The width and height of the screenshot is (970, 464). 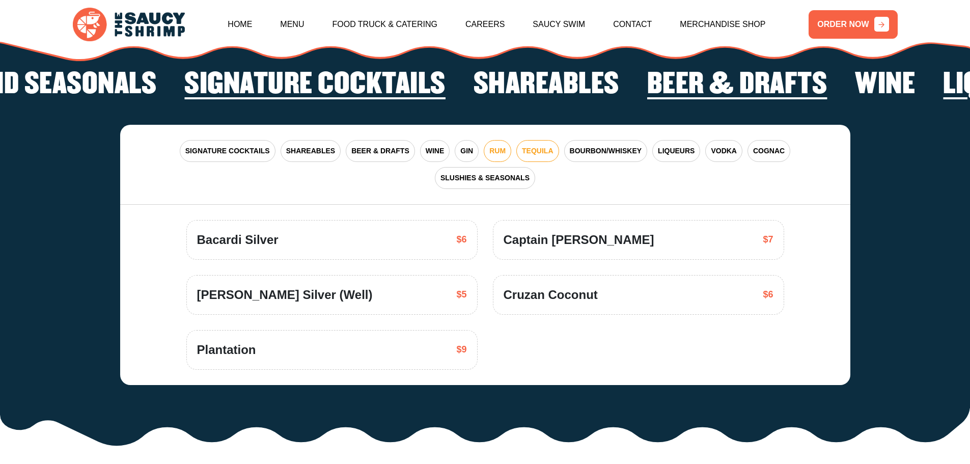 I want to click on span: SIGNATURE COCKTAILS, so click(x=228, y=151).